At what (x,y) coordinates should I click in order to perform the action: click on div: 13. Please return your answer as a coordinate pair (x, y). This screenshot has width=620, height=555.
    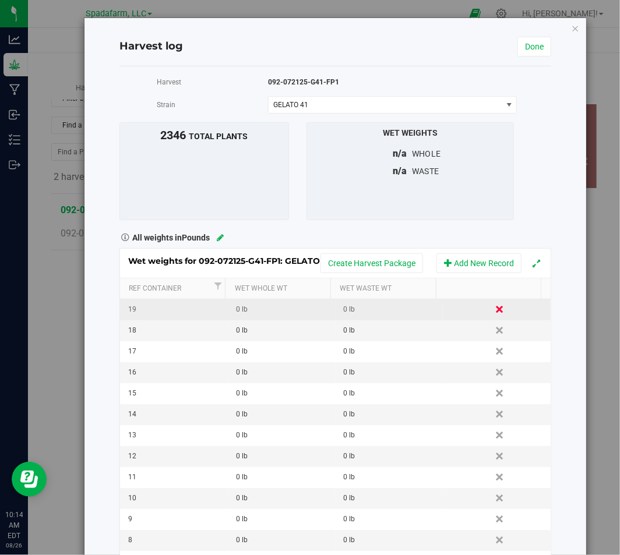
    Looking at the image, I should click on (177, 435).